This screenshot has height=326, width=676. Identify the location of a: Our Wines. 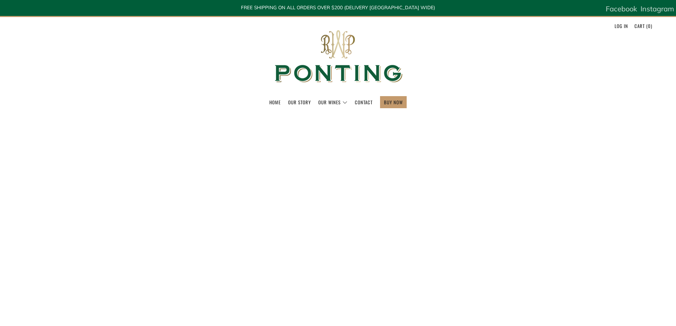
(333, 102).